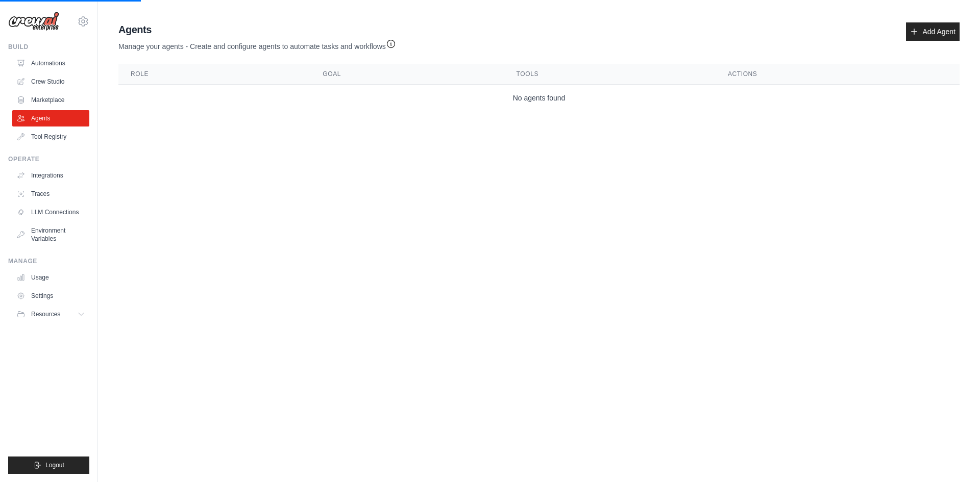 This screenshot has width=980, height=482. Describe the element at coordinates (257, 44) in the screenshot. I see `p: Manage your agents - Create and configure agents to automate tasks and workflows` at that location.